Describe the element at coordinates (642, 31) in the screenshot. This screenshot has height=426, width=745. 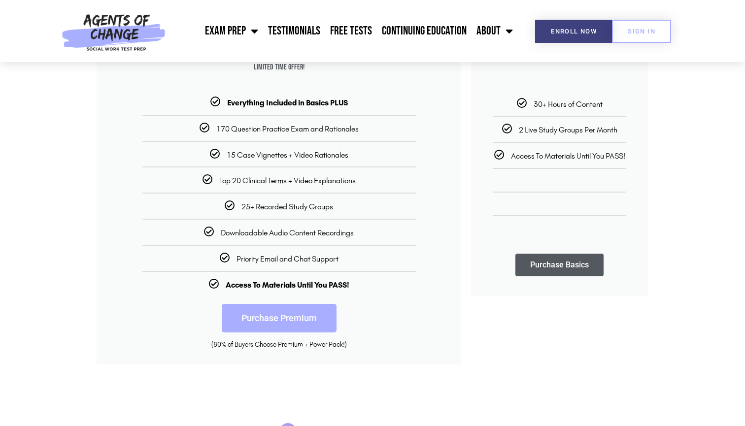
I see `span: SIGN IN` at that location.